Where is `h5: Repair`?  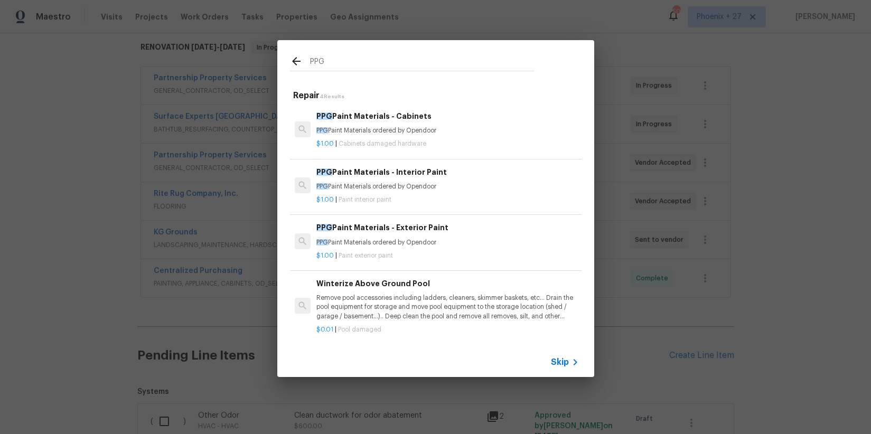
h5: Repair is located at coordinates (437, 96).